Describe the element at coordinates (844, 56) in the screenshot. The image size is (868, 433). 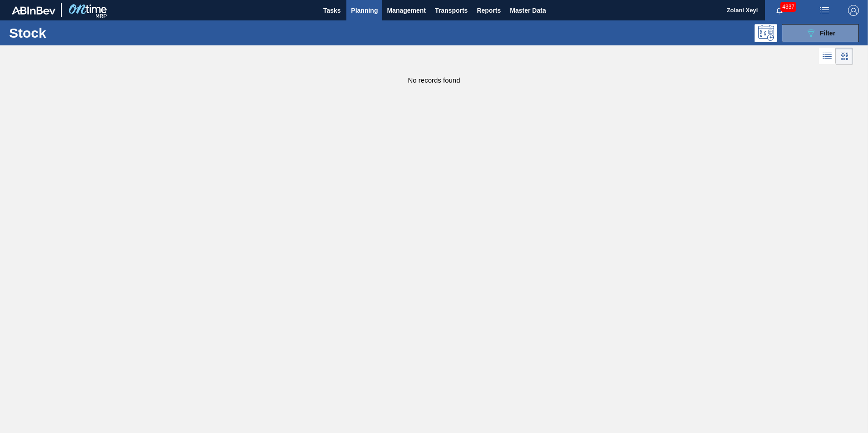
I see `div: Card Vision` at that location.